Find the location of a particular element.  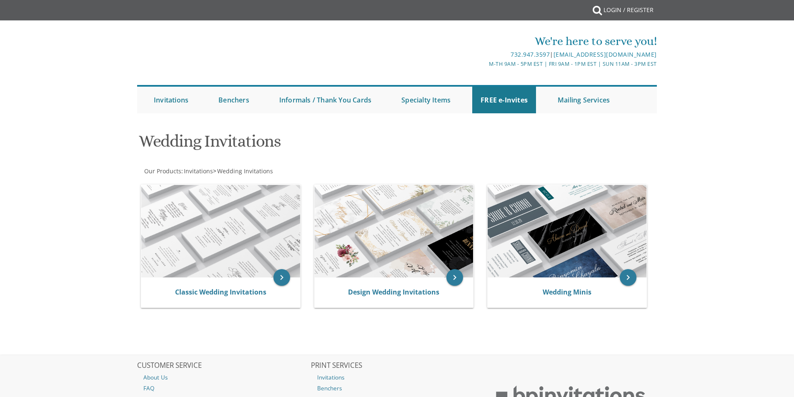

span: Invitations is located at coordinates (198, 171).